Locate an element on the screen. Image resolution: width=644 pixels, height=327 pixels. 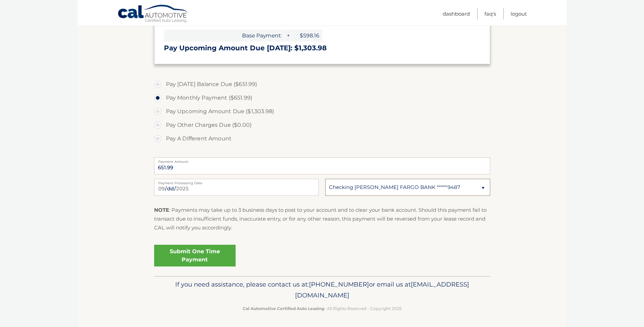
a: Cal Automotive is located at coordinates (153, 14).